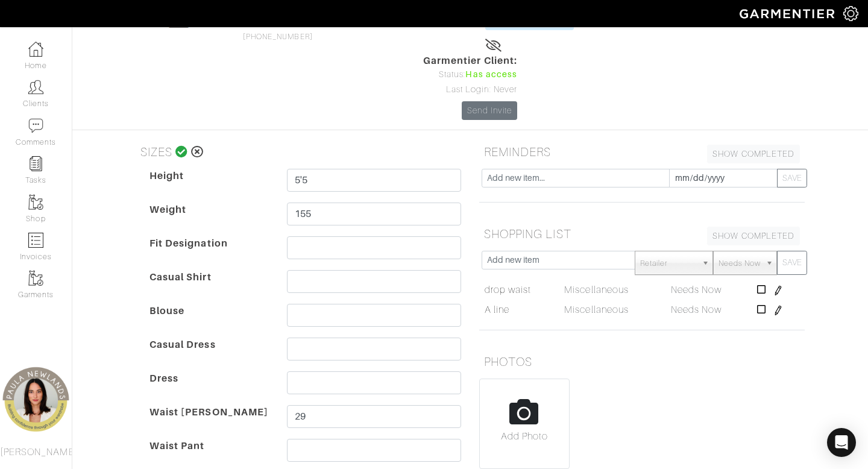 The width and height of the screenshot is (868, 469). Describe the element at coordinates (209, 186) in the screenshot. I see `dt: Height` at that location.